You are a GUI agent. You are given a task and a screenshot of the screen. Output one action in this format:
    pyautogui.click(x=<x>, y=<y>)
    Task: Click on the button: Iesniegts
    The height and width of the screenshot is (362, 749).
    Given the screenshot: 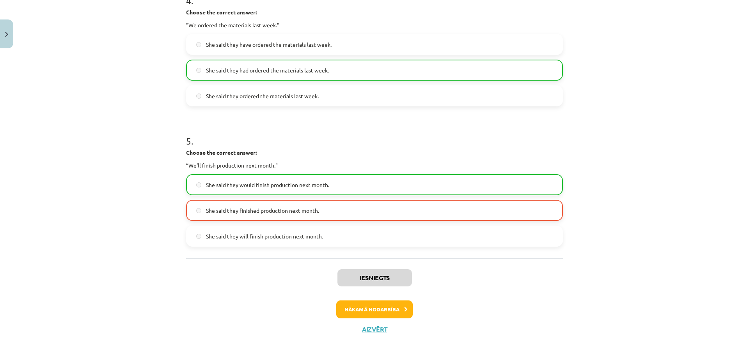 What is the action you would take?
    pyautogui.click(x=375, y=278)
    